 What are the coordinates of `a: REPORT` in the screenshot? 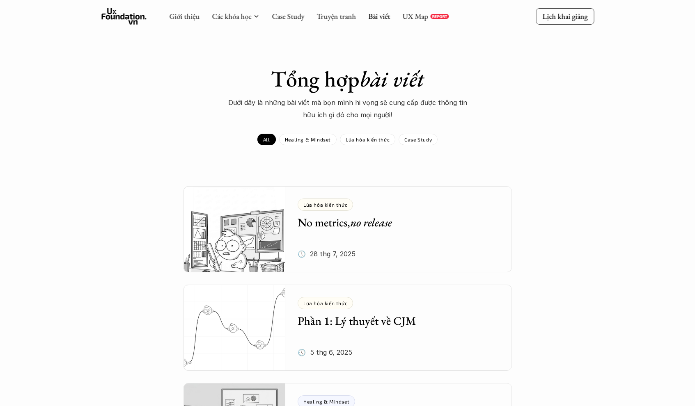 It's located at (439, 16).